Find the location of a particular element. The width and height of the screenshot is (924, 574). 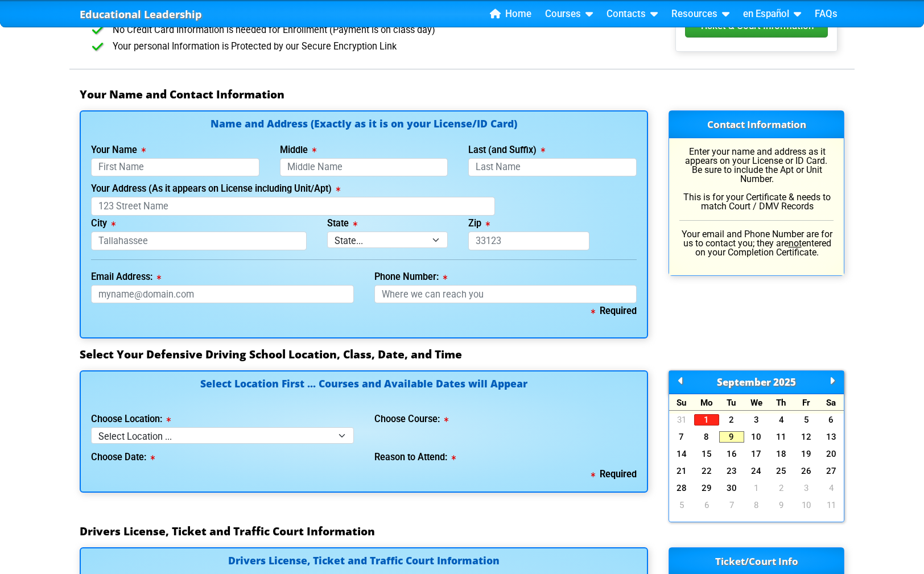

a: 24 is located at coordinates (757, 471).